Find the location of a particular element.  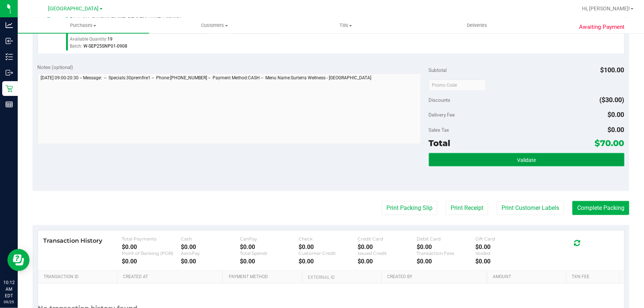

a: Tills is located at coordinates (346, 25).